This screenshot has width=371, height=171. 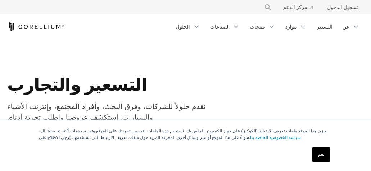 What do you see at coordinates (346, 26) in the screenshot?
I see `font: عن` at bounding box center [346, 26].